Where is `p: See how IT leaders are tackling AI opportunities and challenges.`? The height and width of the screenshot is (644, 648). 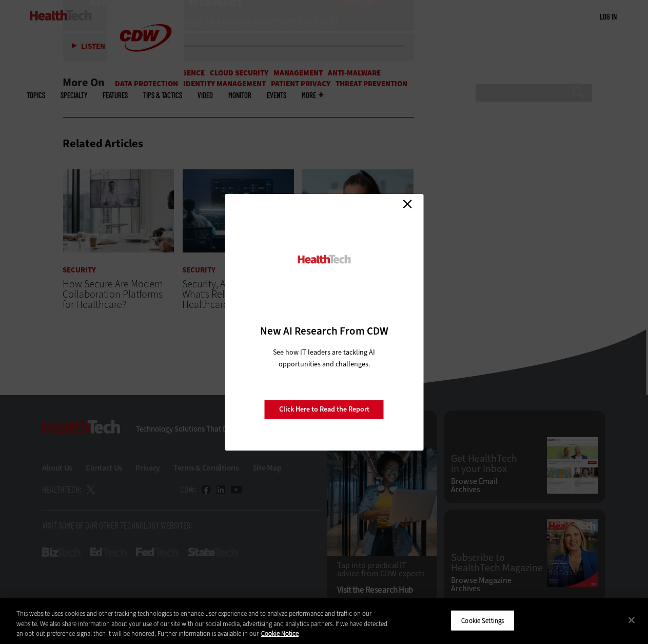 p: See how IT leaders are tackling AI opportunities and challenges. is located at coordinates (324, 358).